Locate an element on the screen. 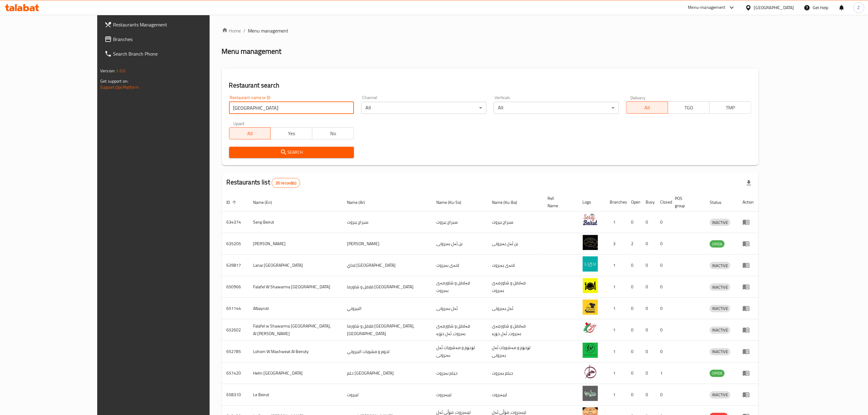  h2: Menu management is located at coordinates (252, 51).